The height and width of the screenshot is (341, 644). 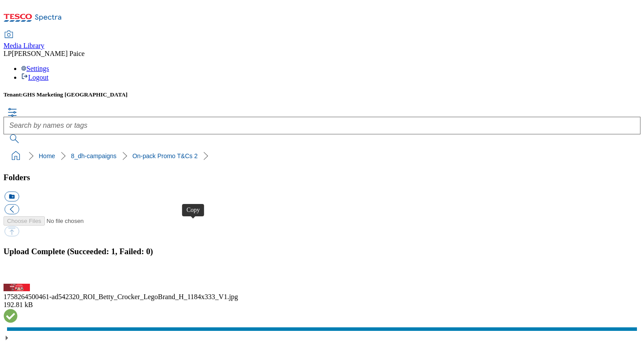 What do you see at coordinates (24, 46) in the screenshot?
I see `span: Media Library` at bounding box center [24, 46].